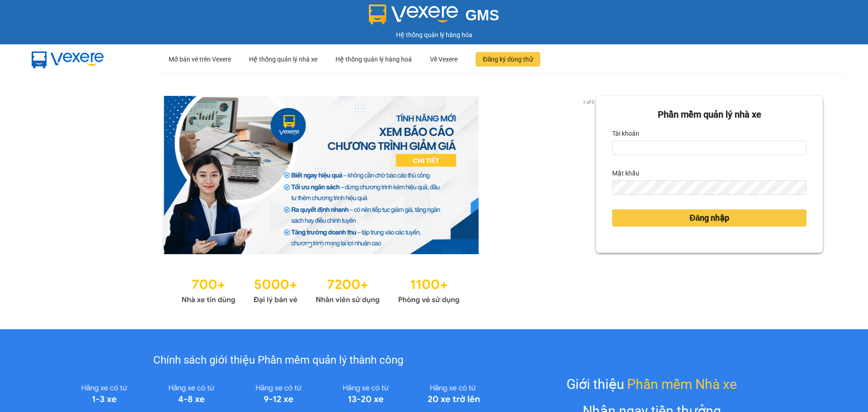 Image resolution: width=868 pixels, height=412 pixels. Describe the element at coordinates (682, 384) in the screenshot. I see `span: Phần mềm Nhà xe` at that location.